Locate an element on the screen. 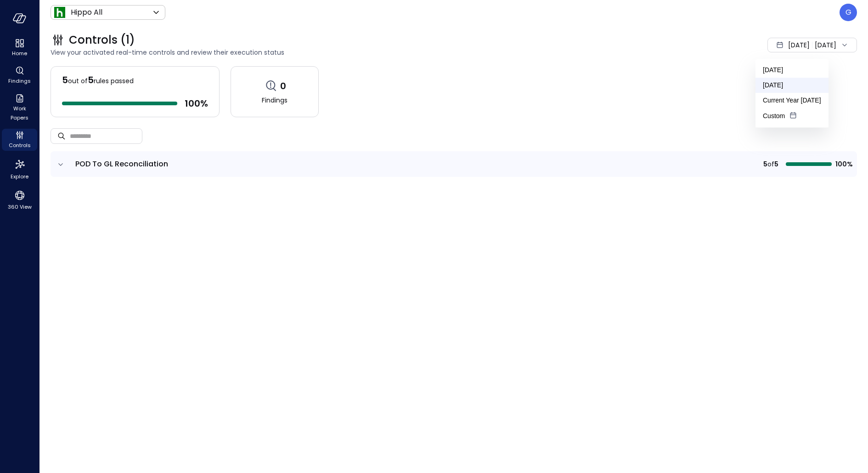 The height and width of the screenshot is (473, 868). span: 100% is located at coordinates (843, 164).